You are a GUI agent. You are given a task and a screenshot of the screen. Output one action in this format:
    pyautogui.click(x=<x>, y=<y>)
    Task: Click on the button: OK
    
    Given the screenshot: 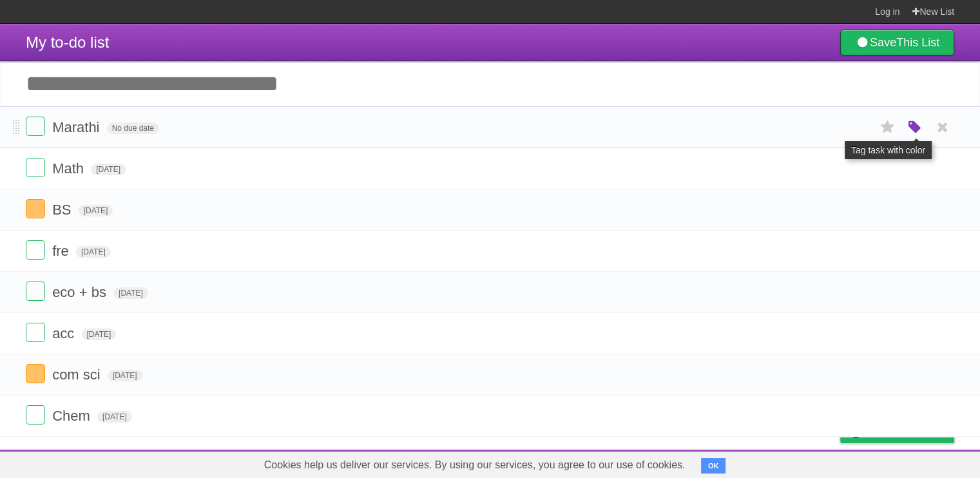 What is the action you would take?
    pyautogui.click(x=713, y=466)
    